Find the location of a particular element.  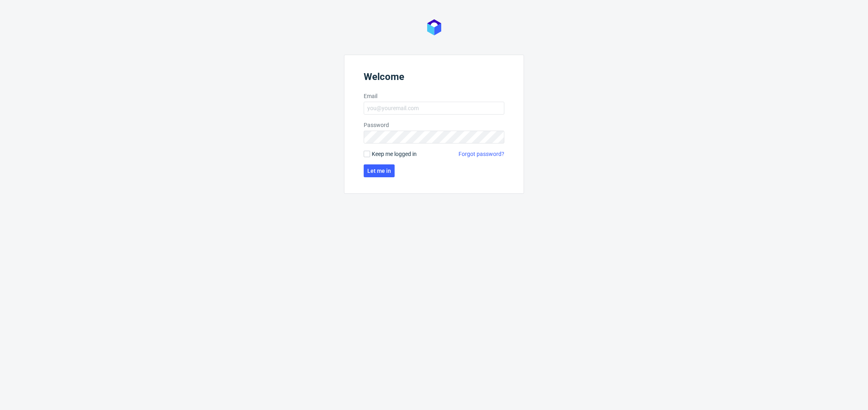

input: you@youremail.com is located at coordinates (434, 108).